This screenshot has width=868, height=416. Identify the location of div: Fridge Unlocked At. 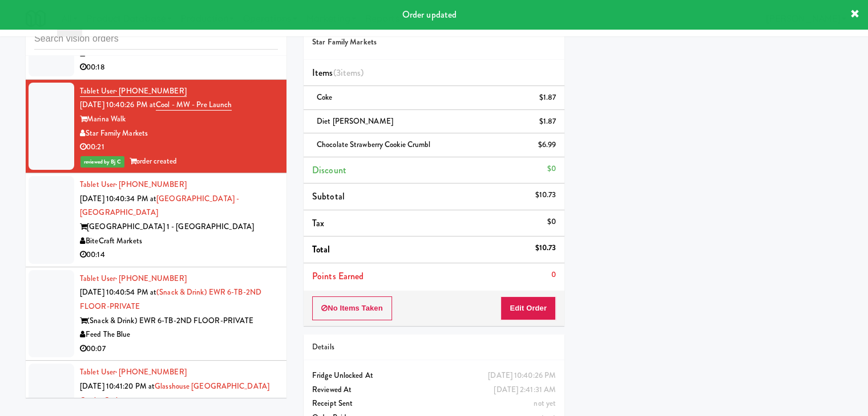
(434, 375).